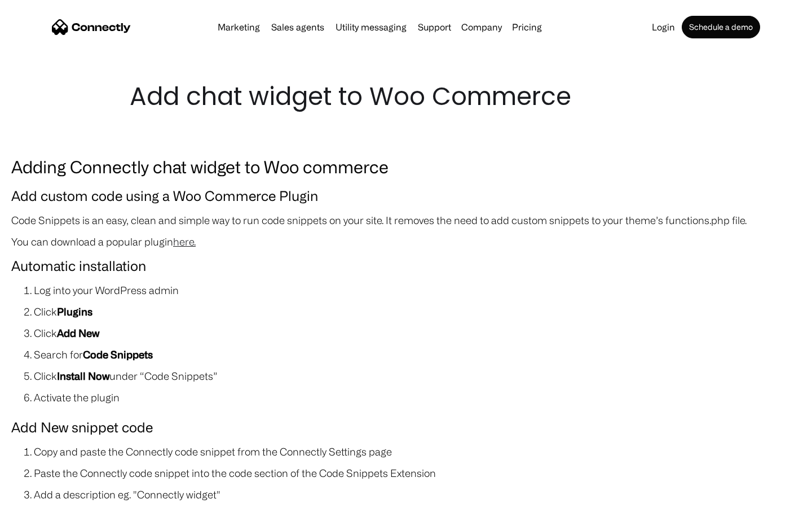 The height and width of the screenshot is (508, 812). I want to click on h4: Automatic installation, so click(406, 266).